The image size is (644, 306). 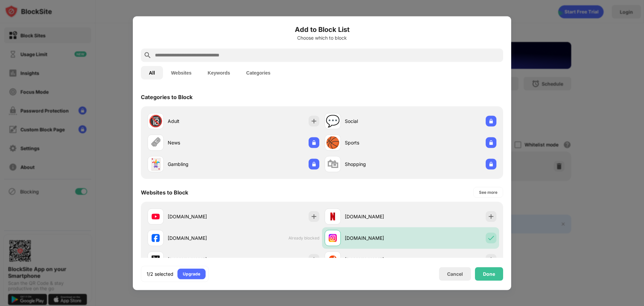 I want to click on h6: Add to Block List, so click(x=322, y=29).